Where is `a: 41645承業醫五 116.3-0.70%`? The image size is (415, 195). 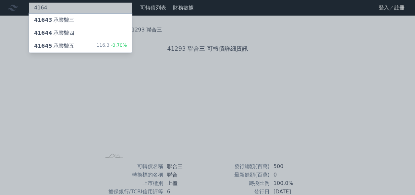 a: 41645承業醫五 116.3-0.70% is located at coordinates (80, 46).